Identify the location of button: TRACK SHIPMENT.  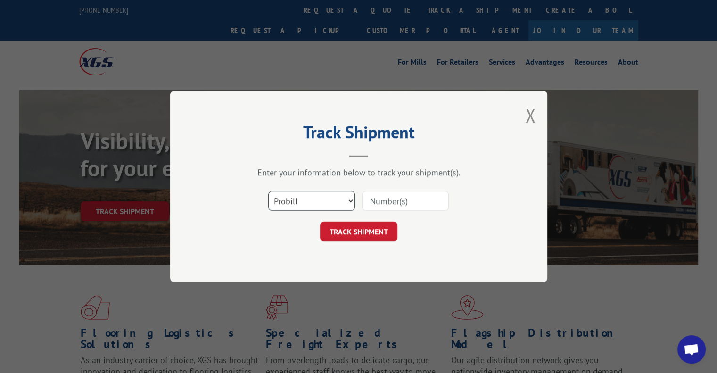
(359, 232).